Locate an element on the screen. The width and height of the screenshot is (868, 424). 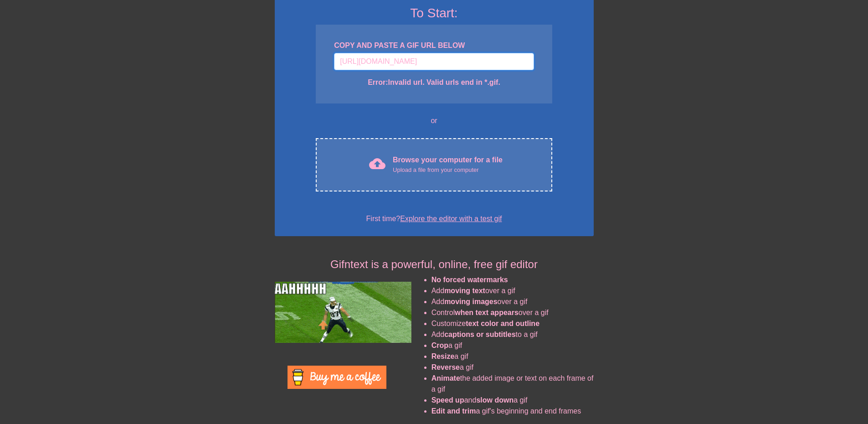
span: Resize is located at coordinates (443, 356).